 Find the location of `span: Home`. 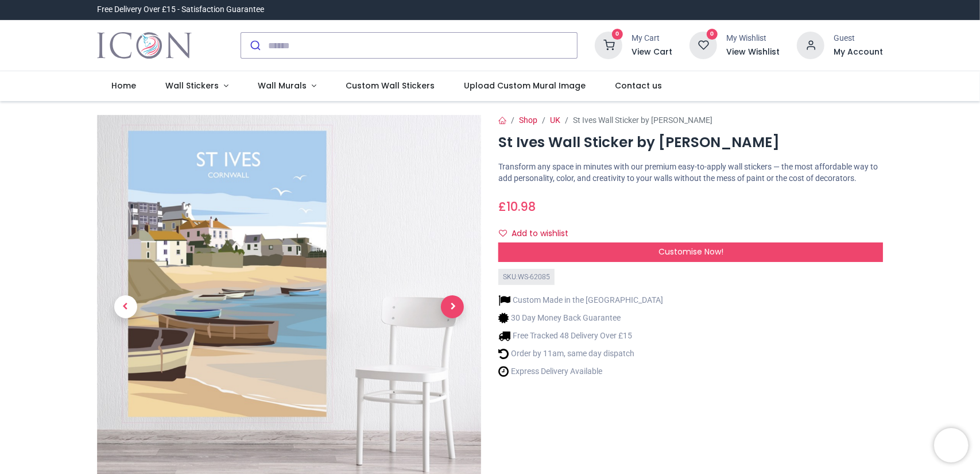

span: Home is located at coordinates (124, 86).